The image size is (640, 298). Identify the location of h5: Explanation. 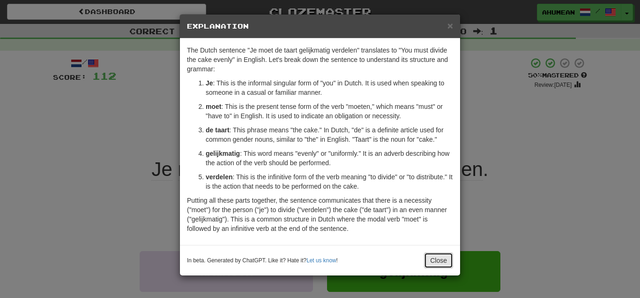
(320, 26).